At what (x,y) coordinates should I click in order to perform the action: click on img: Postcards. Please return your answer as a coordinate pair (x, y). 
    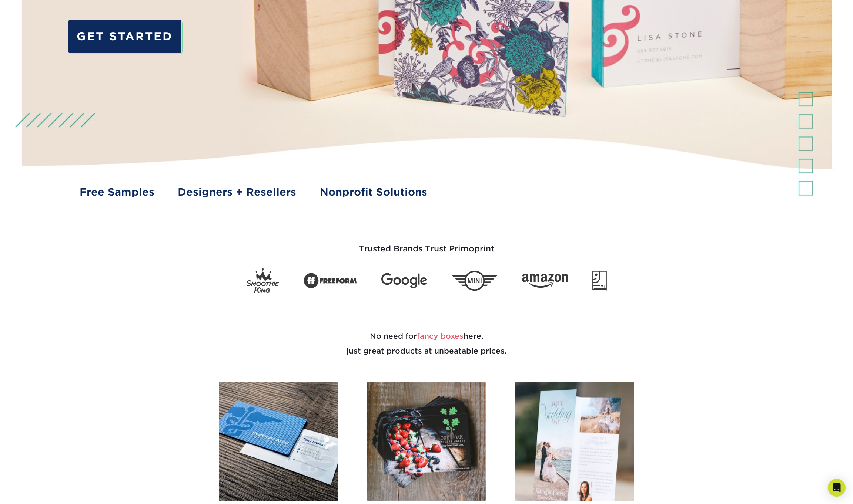
    Looking at the image, I should click on (426, 442).